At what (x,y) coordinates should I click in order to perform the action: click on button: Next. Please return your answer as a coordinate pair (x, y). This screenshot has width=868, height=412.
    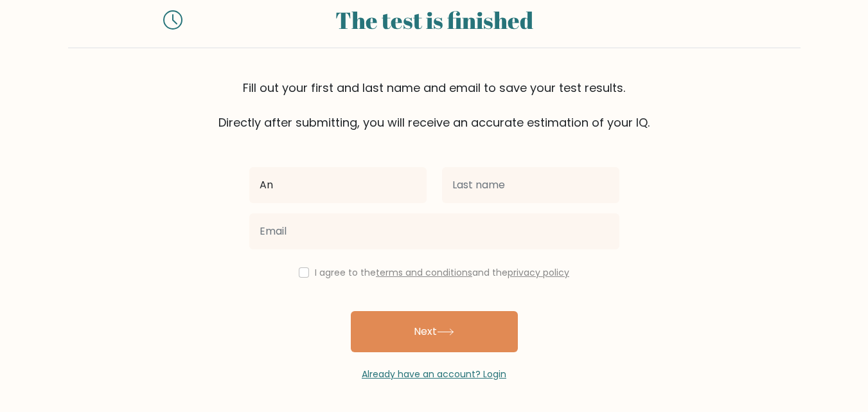
    Looking at the image, I should click on (435, 332).